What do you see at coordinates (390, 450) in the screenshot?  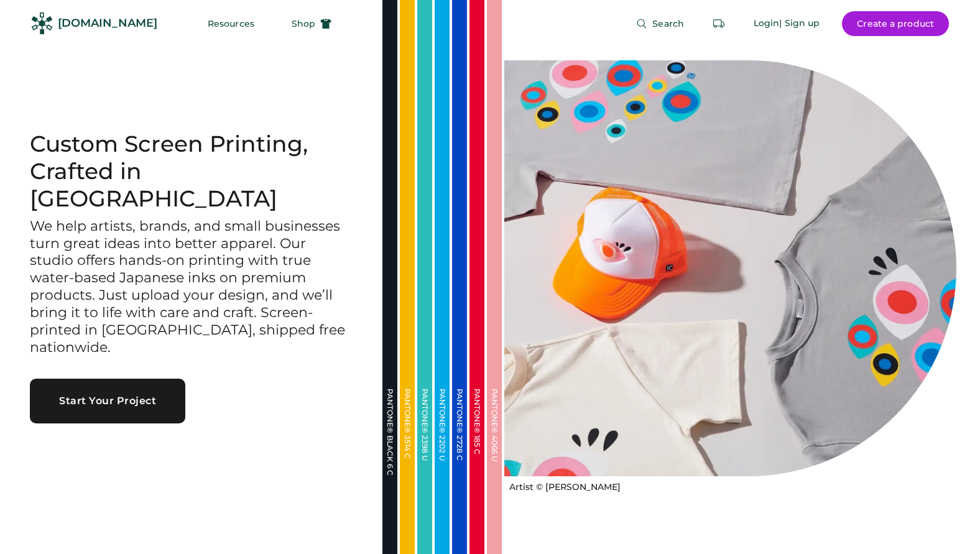 I see `div: PANTONE® BLACK 6 C` at bounding box center [390, 450].